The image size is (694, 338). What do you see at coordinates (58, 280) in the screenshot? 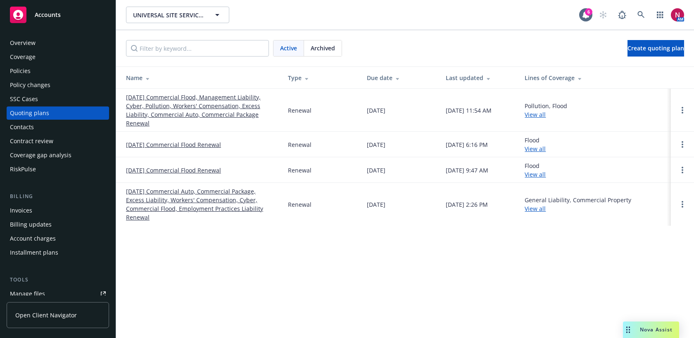
I see `div: Tools` at bounding box center [58, 280].